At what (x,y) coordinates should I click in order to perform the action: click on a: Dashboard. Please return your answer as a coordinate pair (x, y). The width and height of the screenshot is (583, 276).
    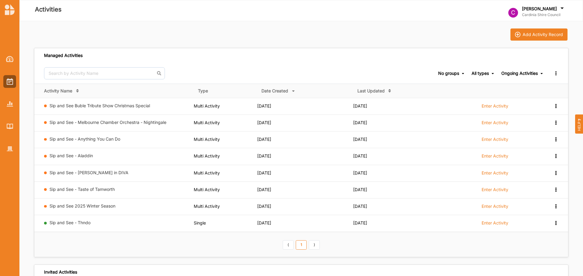
    Looking at the image, I should click on (10, 59).